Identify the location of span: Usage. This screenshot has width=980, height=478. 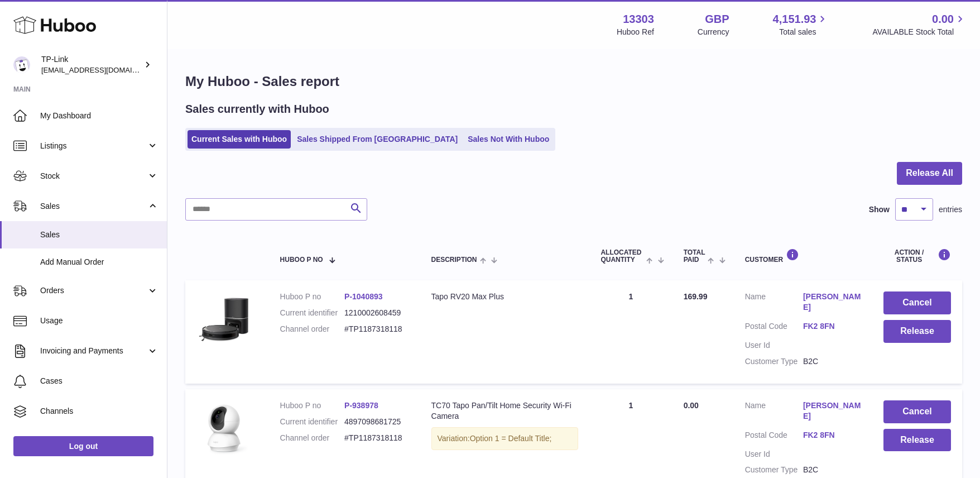
(100, 321).